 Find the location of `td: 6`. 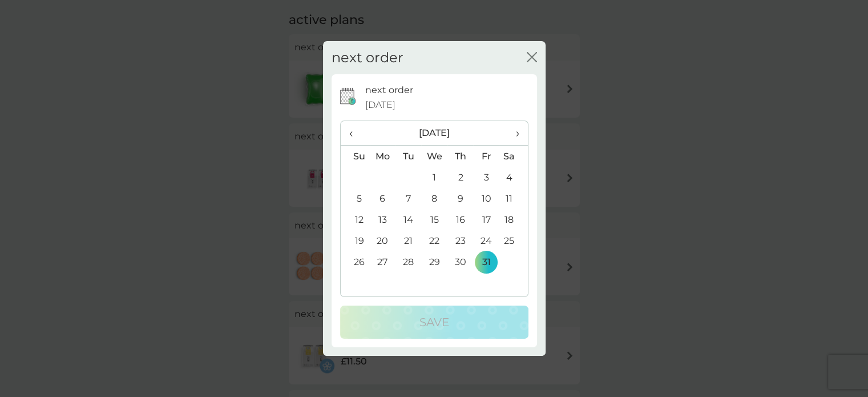

td: 6 is located at coordinates (383, 198).